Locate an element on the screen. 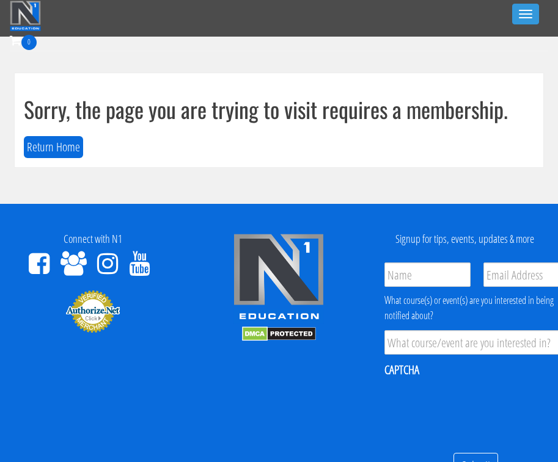  h4: Connect with N1 is located at coordinates (93, 239).